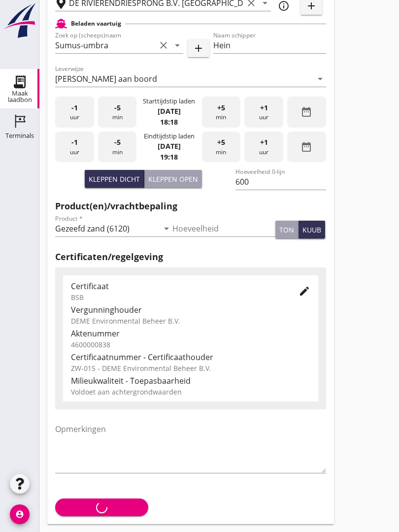 The height and width of the screenshot is (532, 399). What do you see at coordinates (224, 229) in the screenshot?
I see `input: Hoeveelheid` at bounding box center [224, 229].